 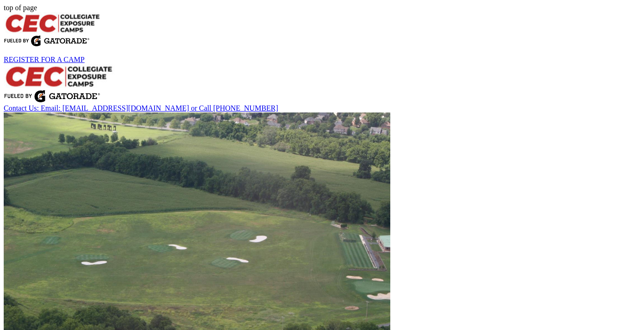 I want to click on span: top of page, so click(x=21, y=7).